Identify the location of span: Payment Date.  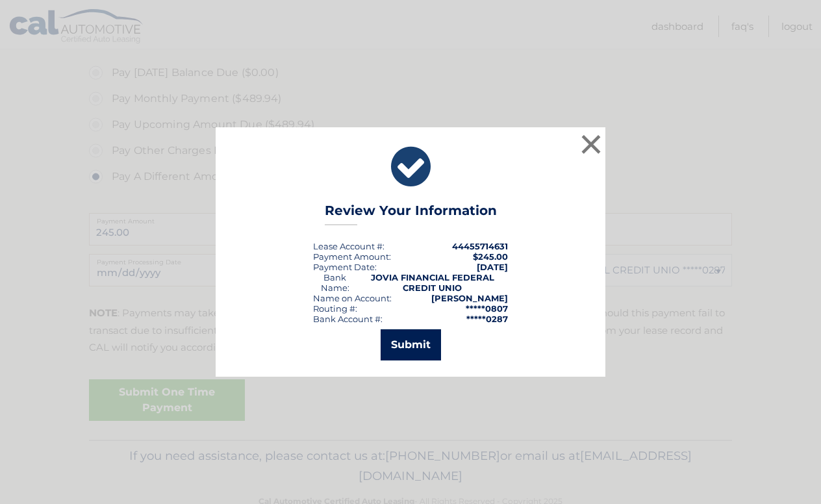
(344, 267).